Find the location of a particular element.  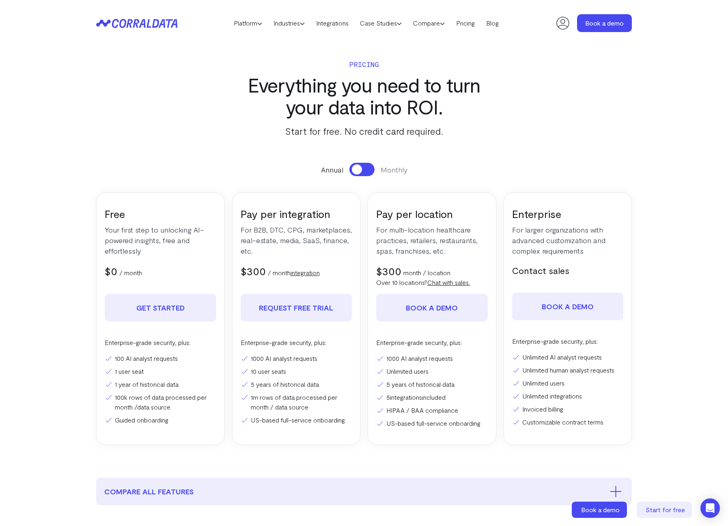

p: Start for free. No credit card required. is located at coordinates (364, 131).